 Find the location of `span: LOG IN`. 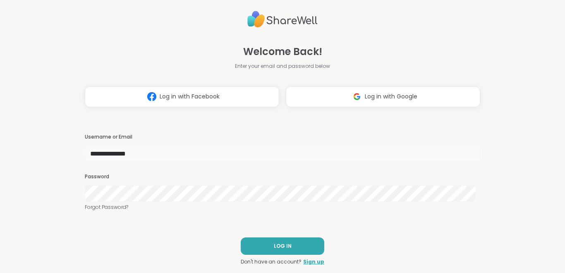

span: LOG IN is located at coordinates (283, 246).